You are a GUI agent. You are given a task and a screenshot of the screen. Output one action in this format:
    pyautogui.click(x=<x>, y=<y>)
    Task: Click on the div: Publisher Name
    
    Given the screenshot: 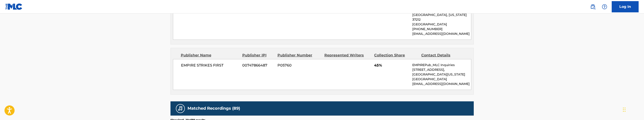 What is the action you would take?
    pyautogui.click(x=210, y=55)
    